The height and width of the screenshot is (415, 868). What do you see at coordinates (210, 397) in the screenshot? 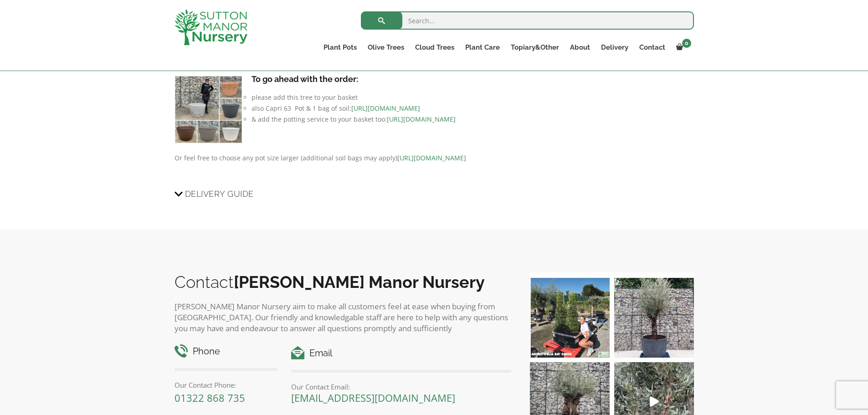
I see `a: 01322 868 735` at bounding box center [210, 397].